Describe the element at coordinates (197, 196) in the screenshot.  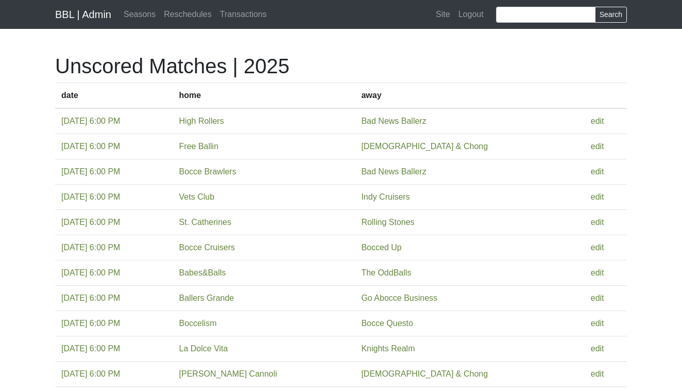
I see `a: Vets Club` at that location.